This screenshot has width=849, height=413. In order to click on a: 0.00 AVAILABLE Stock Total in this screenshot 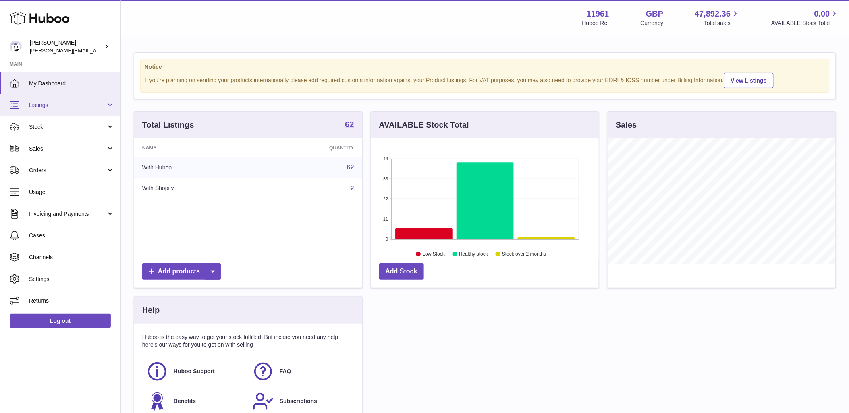, I will do `click(805, 18)`.